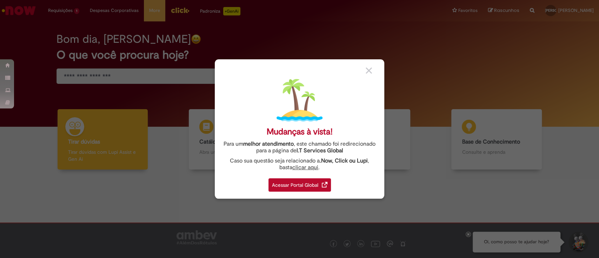  Describe the element at coordinates (325, 185) in the screenshot. I see `img: redirect_link.png` at that location.